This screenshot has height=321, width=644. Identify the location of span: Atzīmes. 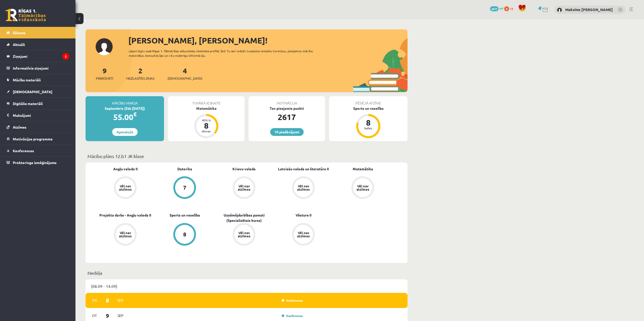
(19, 127).